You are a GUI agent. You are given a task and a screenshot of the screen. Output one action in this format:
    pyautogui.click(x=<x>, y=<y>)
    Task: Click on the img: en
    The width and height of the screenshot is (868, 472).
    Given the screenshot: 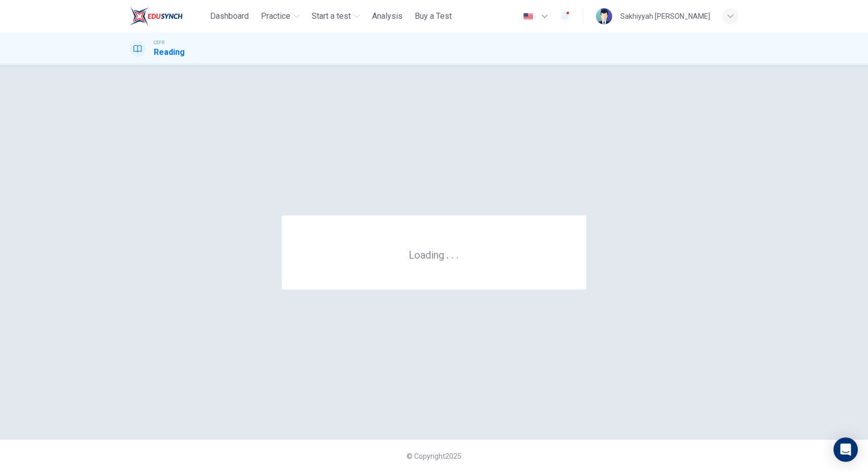 What is the action you would take?
    pyautogui.click(x=528, y=16)
    